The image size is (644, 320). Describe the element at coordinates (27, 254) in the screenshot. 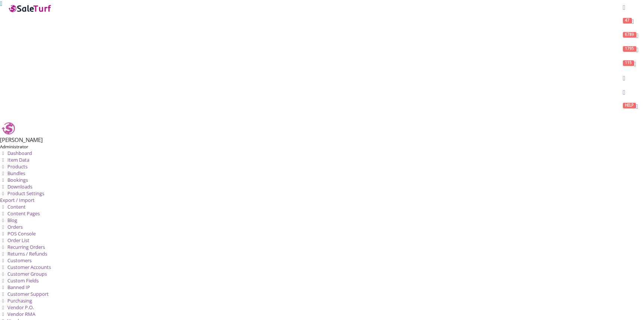

I see `span: Returns / Refunds` at that location.